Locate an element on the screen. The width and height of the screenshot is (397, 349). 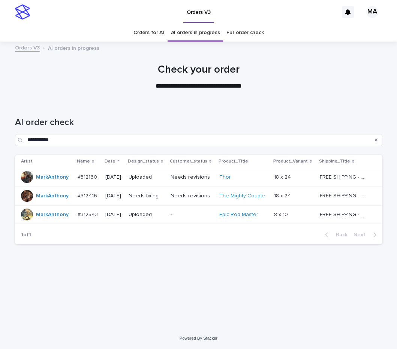
a: Epic Rod Master is located at coordinates (239, 215).